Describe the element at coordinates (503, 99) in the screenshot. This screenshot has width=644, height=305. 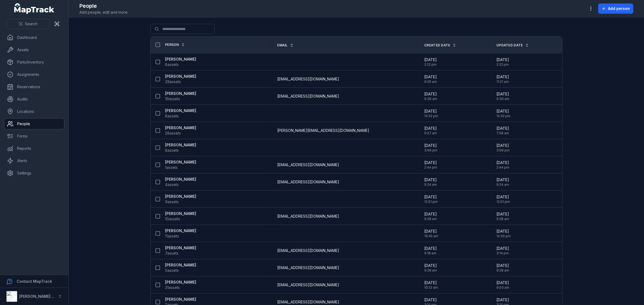
I see `span: 9:30 am` at that location.